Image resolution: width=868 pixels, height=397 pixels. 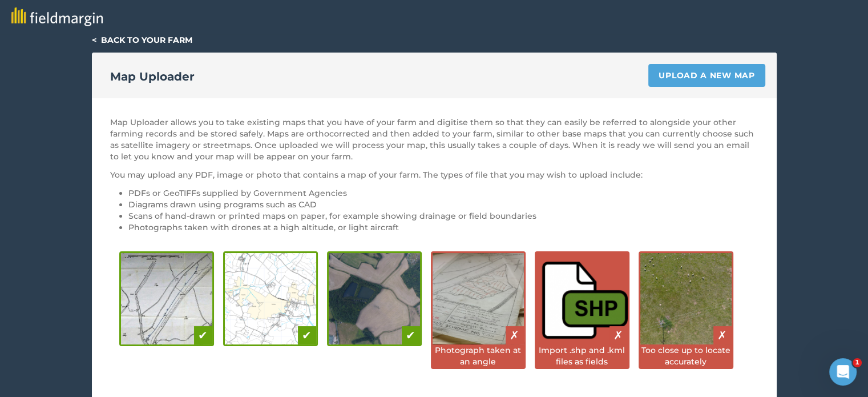 I want to click on span: 1, so click(x=857, y=363).